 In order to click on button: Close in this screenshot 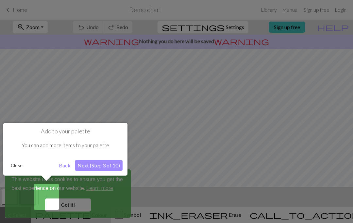, I will do `click(17, 165)`.